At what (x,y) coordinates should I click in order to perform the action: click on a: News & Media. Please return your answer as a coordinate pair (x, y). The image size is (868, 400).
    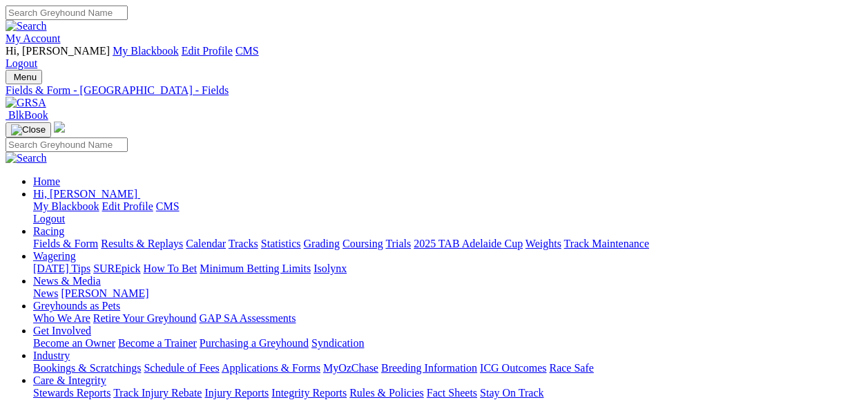
    Looking at the image, I should click on (67, 281).